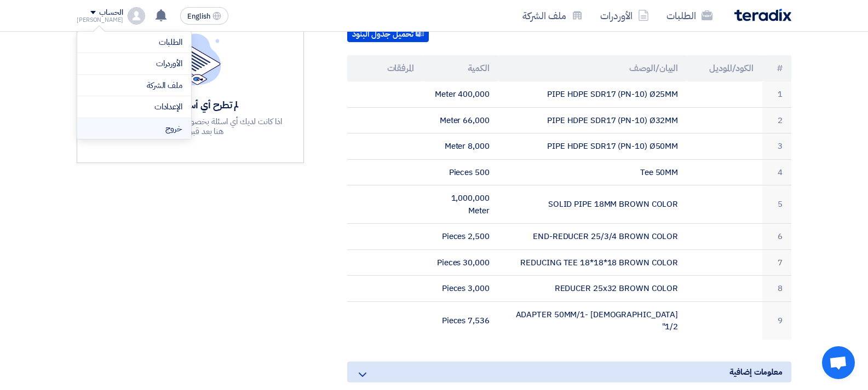  I want to click on a: Open chat, so click(838, 363).